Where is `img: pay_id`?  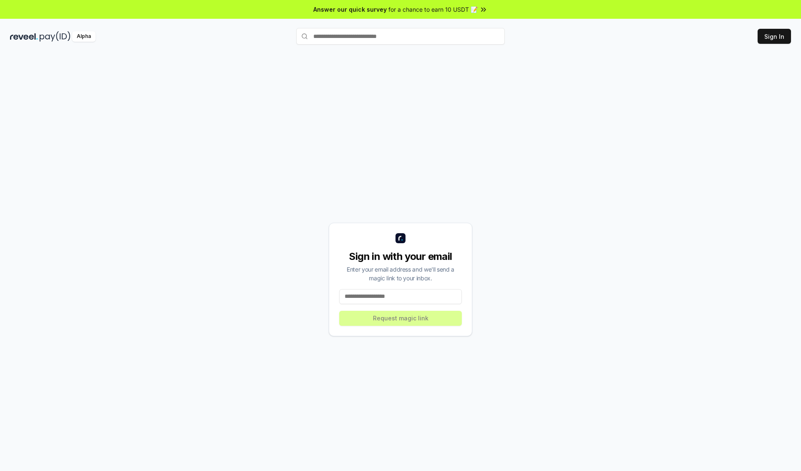 img: pay_id is located at coordinates (55, 36).